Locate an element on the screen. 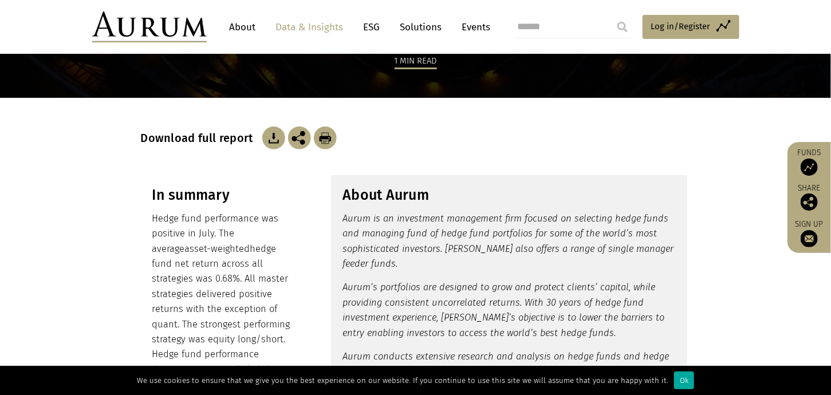  h3: Download full report is located at coordinates (200, 138).